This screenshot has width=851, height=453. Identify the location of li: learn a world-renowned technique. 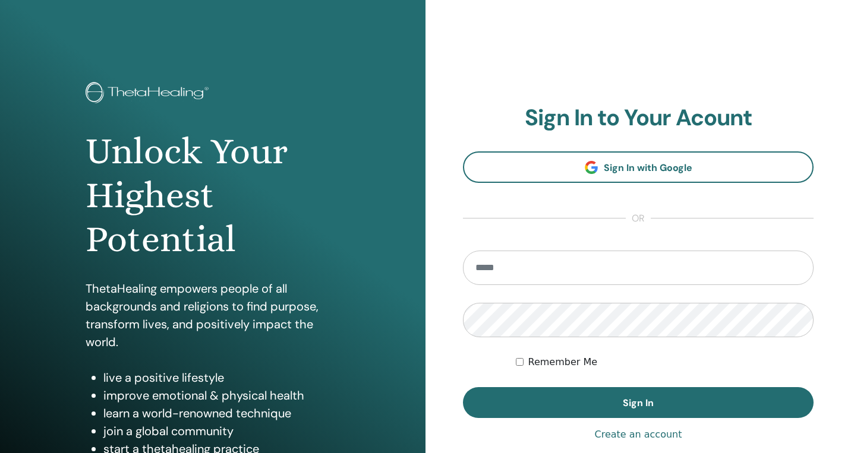
(221, 414).